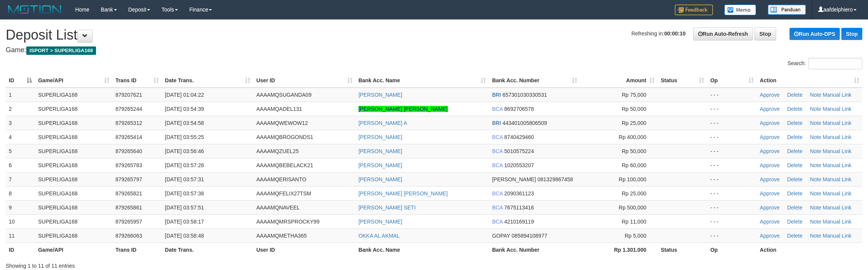  What do you see at coordinates (129, 207) in the screenshot?
I see `span: 879265861` at bounding box center [129, 207].